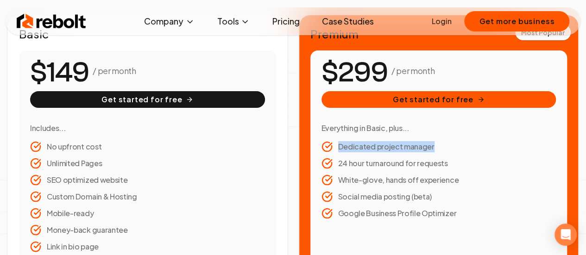  What do you see at coordinates (51, 21) in the screenshot?
I see `img: Rebolt Logo` at bounding box center [51, 21].